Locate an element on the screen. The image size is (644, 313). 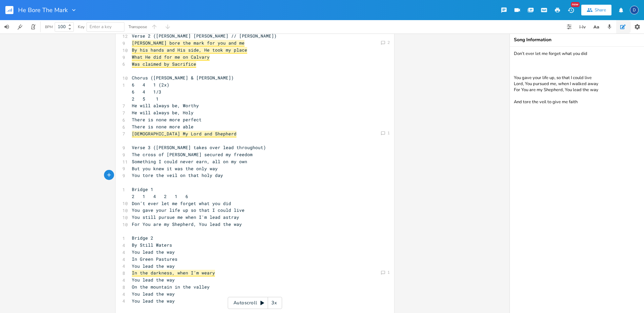
span: Enter a key is located at coordinates (101, 27).